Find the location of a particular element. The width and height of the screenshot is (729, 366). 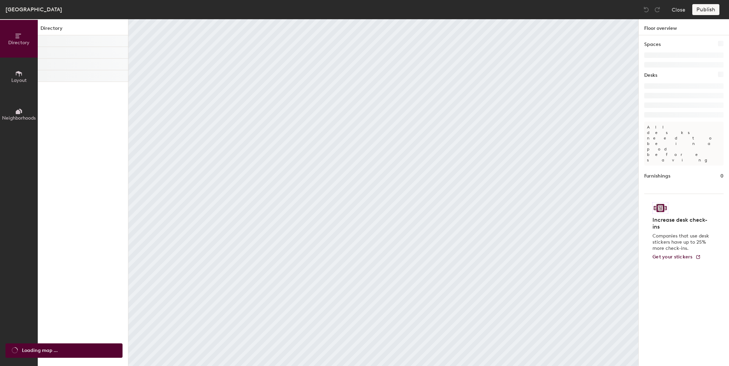

h1: Spaces is located at coordinates (652, 45).